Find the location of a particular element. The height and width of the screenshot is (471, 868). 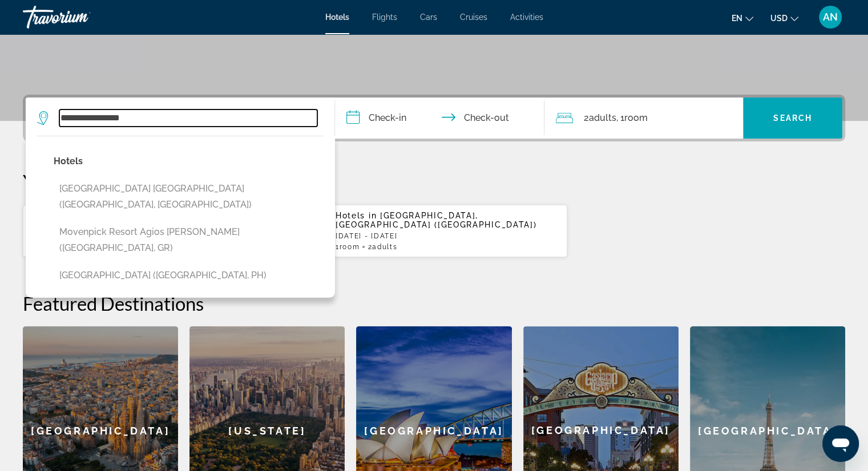

span: Activities is located at coordinates (527, 17).